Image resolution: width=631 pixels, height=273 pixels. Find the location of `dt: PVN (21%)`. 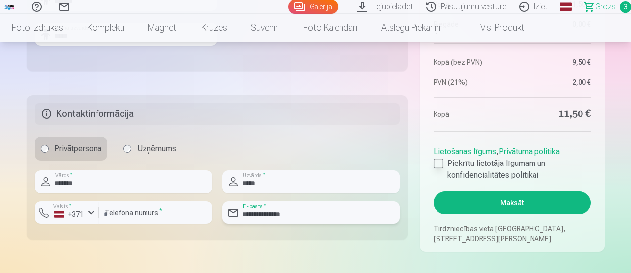

dt: PVN (21%) is located at coordinates (470, 82).